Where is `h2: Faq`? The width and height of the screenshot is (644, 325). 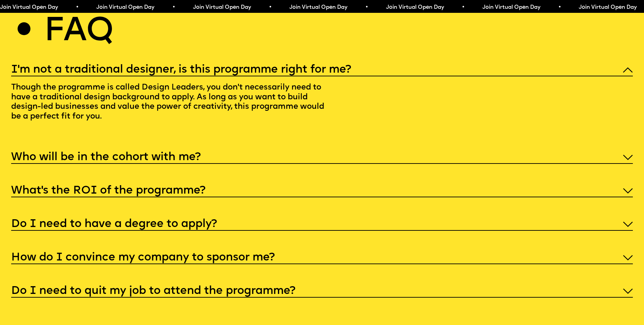
h2: Faq is located at coordinates (78, 32).